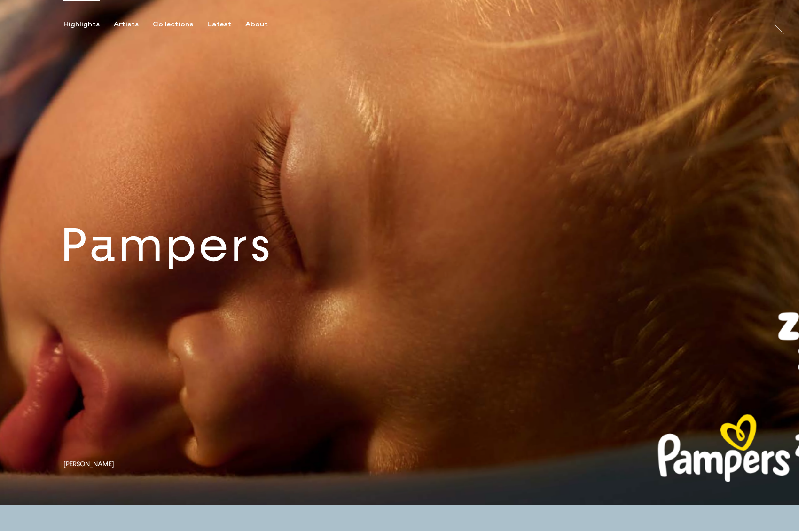  I want to click on button: Artists, so click(133, 24).